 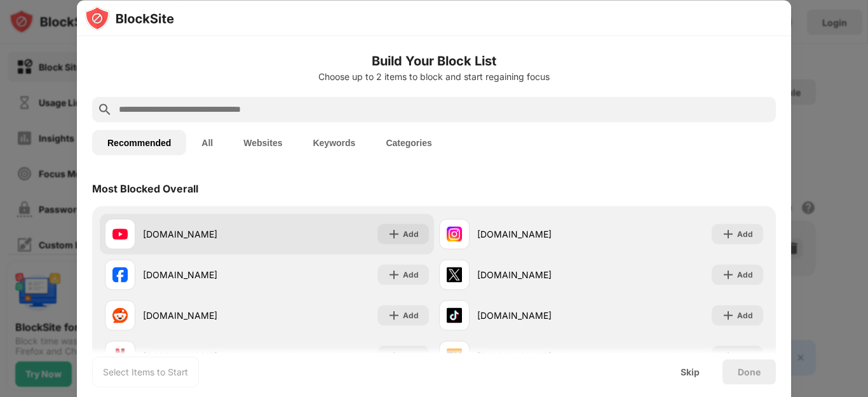 What do you see at coordinates (408, 142) in the screenshot?
I see `button: Categories` at bounding box center [408, 142].